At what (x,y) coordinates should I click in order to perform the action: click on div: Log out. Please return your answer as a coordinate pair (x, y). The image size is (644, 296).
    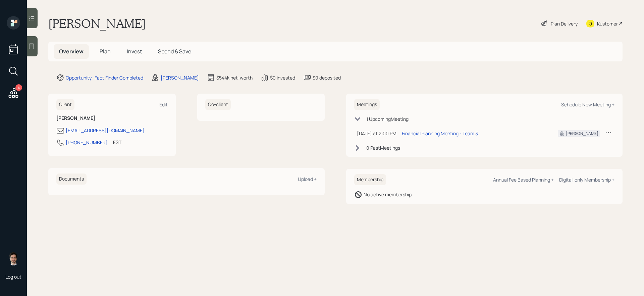
    Looking at the image, I should click on (13, 277).